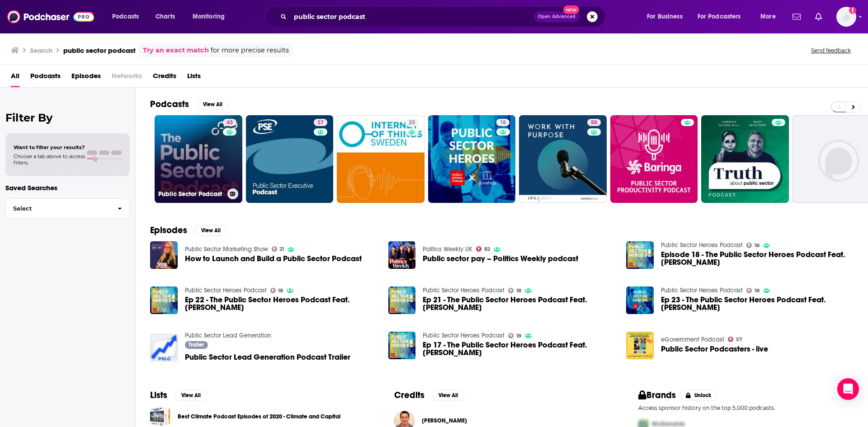 The width and height of the screenshot is (868, 427). Describe the element at coordinates (278, 249) in the screenshot. I see `a: 21` at that location.